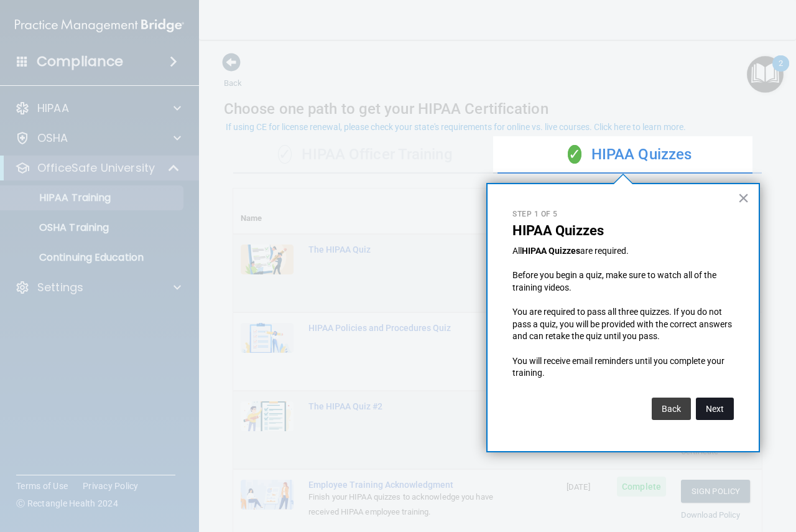 The width and height of the screenshot is (796, 532). Describe the element at coordinates (605, 250) in the screenshot. I see `span: are required.` at that location.